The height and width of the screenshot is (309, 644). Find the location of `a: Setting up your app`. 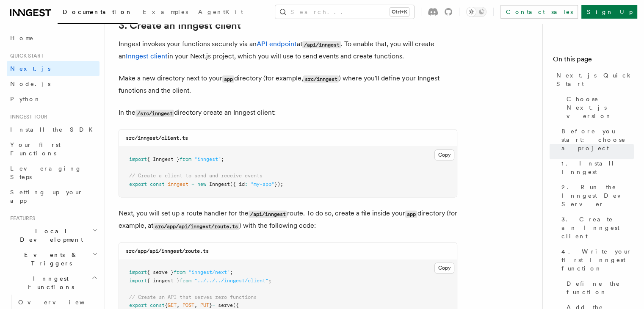

a: Setting up your app is located at coordinates (53, 197).